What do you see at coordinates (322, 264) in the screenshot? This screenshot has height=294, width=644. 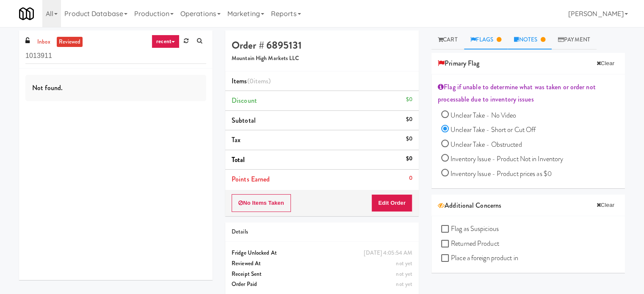 I see `div: Reviewed At` at bounding box center [322, 264].